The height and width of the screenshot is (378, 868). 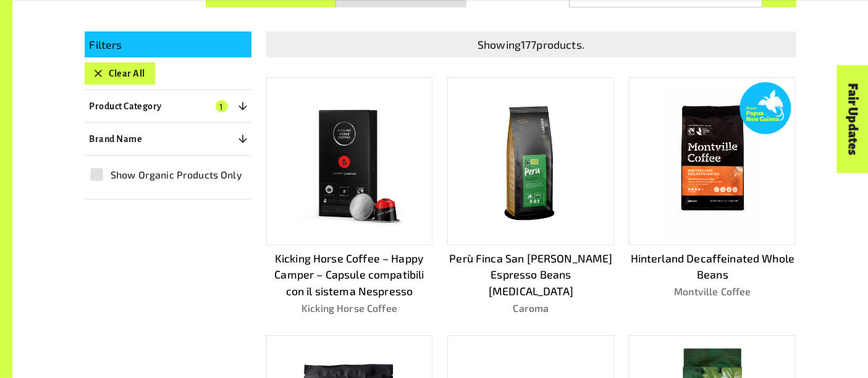 I want to click on span: 1, so click(x=222, y=106).